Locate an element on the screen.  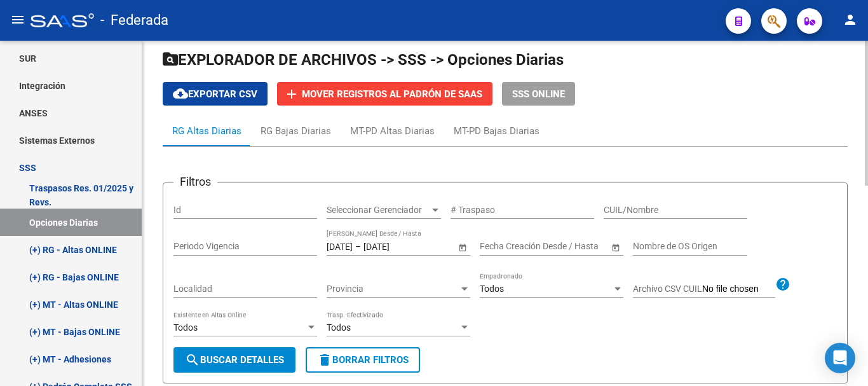
span: SSS ONLINE is located at coordinates (538, 94).